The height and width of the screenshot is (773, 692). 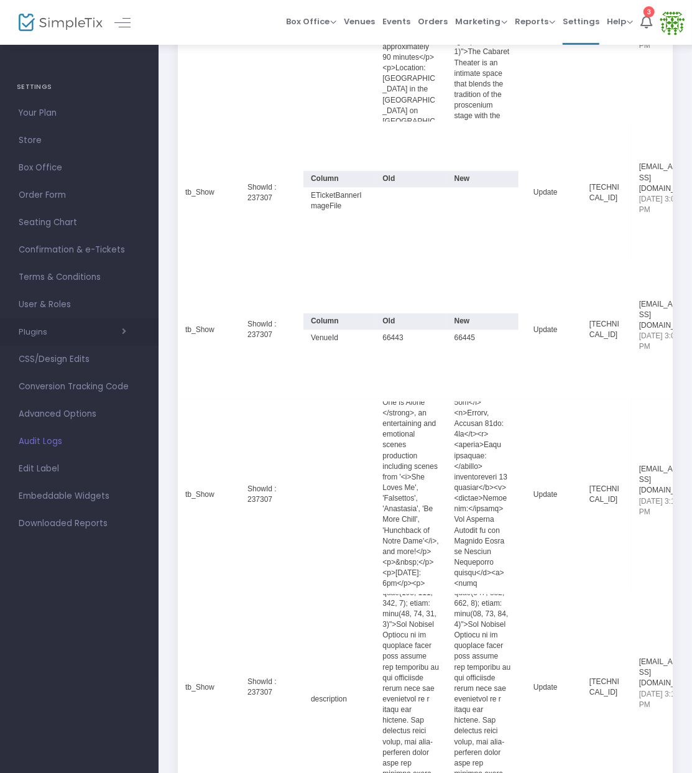 What do you see at coordinates (396, 21) in the screenshot?
I see `span: Events` at bounding box center [396, 21].